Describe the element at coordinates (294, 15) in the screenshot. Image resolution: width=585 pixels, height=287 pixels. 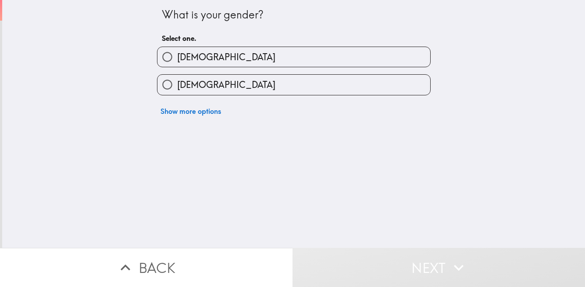
I see `div: What is your gender?` at that location.